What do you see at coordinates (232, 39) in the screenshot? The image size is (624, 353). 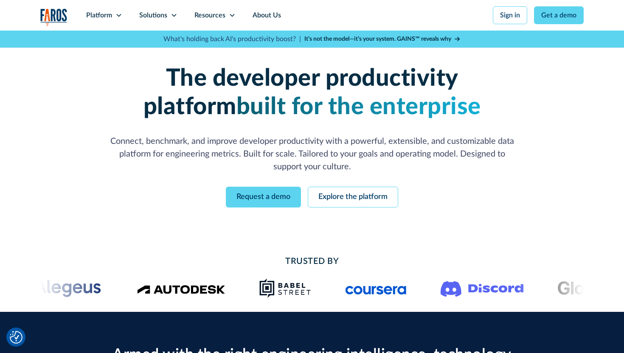 I see `p: What's holding back AI's productivity boost? |` at bounding box center [232, 39].